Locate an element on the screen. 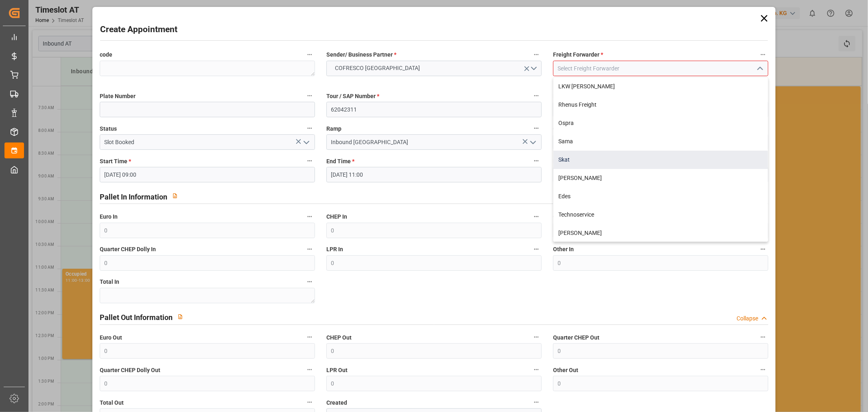 This screenshot has width=868, height=412. span: Freight Forwarder is located at coordinates (577, 54).